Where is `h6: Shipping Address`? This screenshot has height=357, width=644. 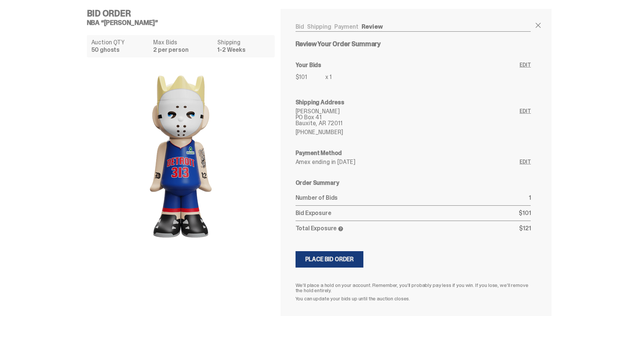 h6: Shipping Address is located at coordinates (413, 102).